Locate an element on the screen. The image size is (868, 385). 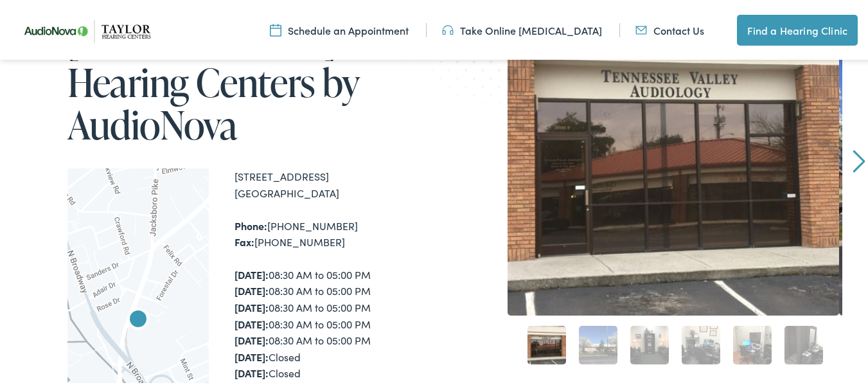
strong: Phone: is located at coordinates (251, 223).